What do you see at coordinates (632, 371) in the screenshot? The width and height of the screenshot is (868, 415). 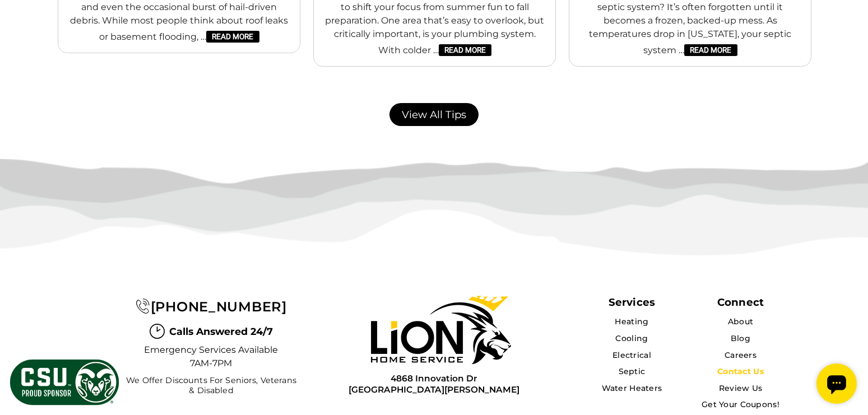 I see `a: Septic` at bounding box center [632, 371].